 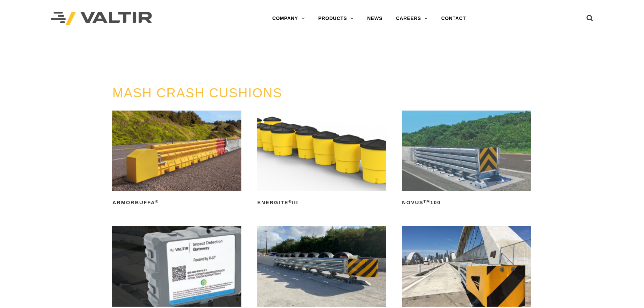 I want to click on a: ArmorBuffa®, so click(x=177, y=159).